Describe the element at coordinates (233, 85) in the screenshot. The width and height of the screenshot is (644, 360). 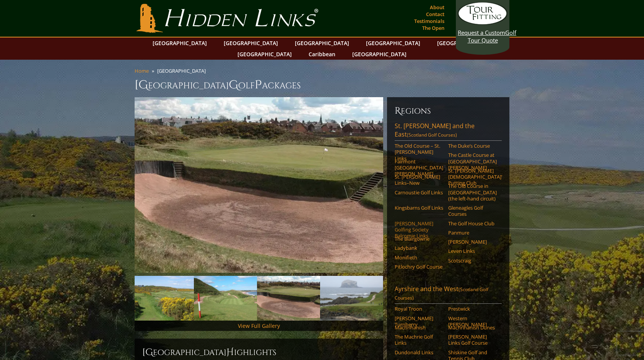
I see `span: G` at that location.